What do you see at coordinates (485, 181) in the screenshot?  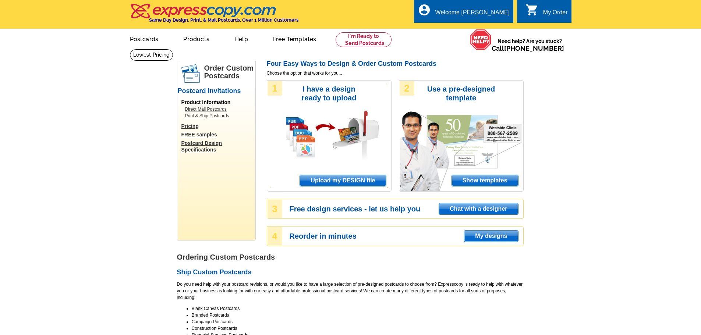 I see `a: Show templates` at bounding box center [485, 181].